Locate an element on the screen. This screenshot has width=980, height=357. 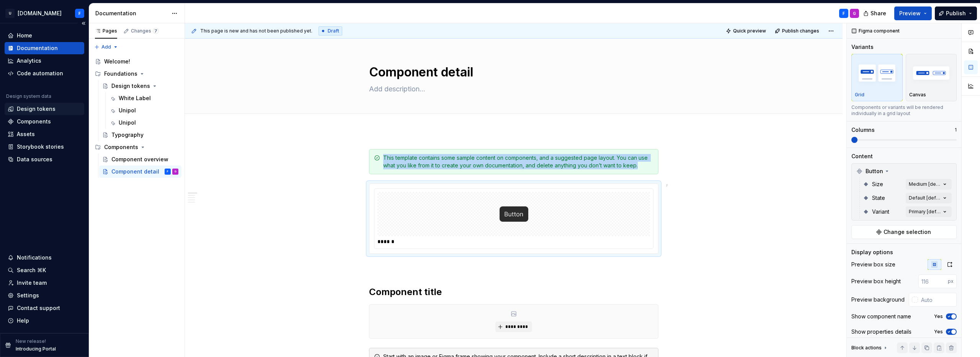
span: 7 is located at coordinates (156, 31).